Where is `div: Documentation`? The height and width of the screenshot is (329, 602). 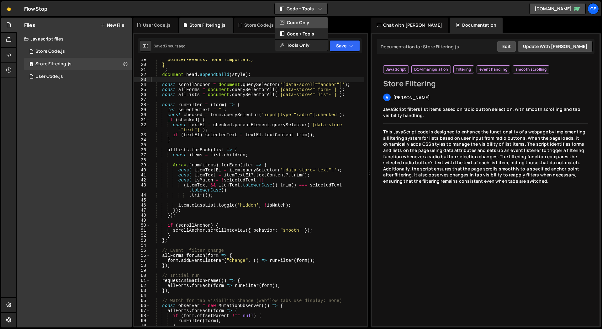 div: Documentation is located at coordinates (476, 25).